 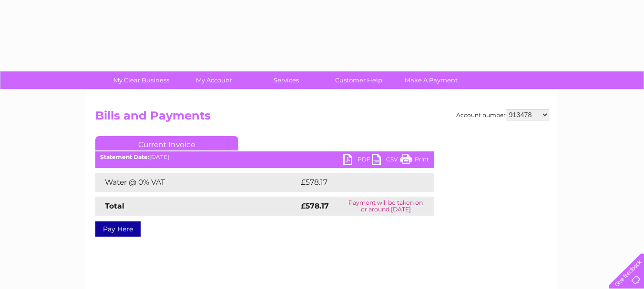 I want to click on a: CSV, so click(x=386, y=160).